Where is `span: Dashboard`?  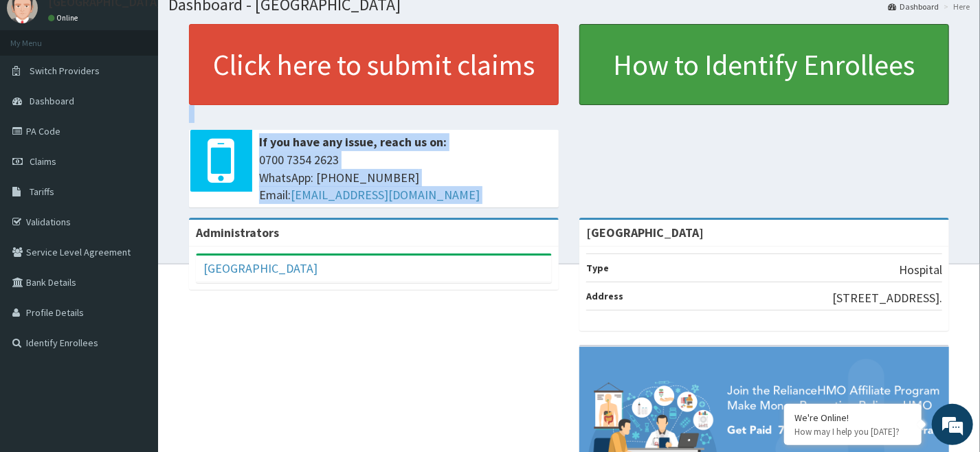 span: Dashboard is located at coordinates (52, 101).